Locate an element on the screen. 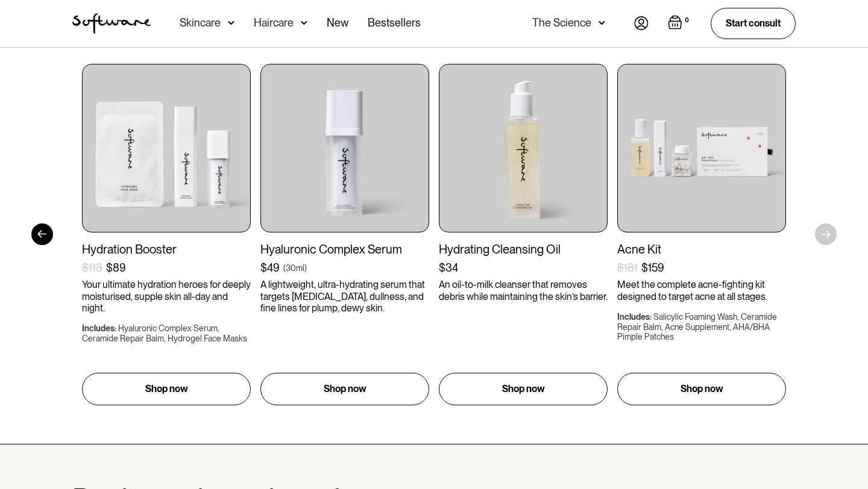 The width and height of the screenshot is (868, 489). p: Meet the complete acne-fighting kit designed to target acne at all stages. is located at coordinates (702, 290).